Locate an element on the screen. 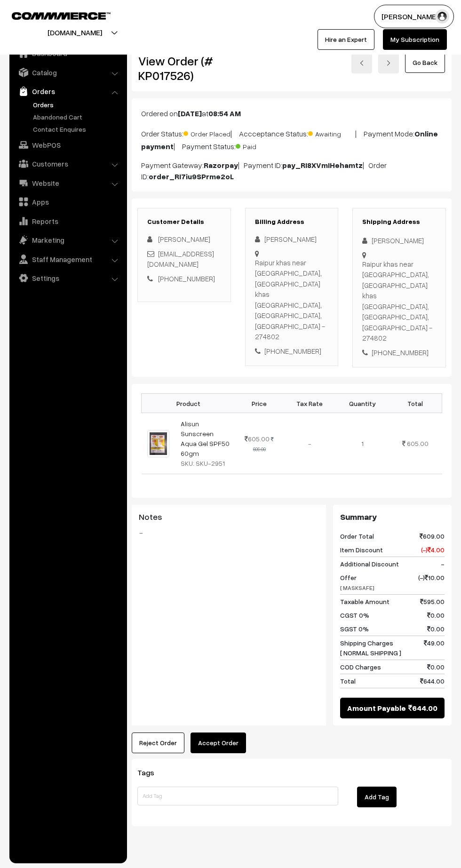  a: Marketing is located at coordinates (68, 240).